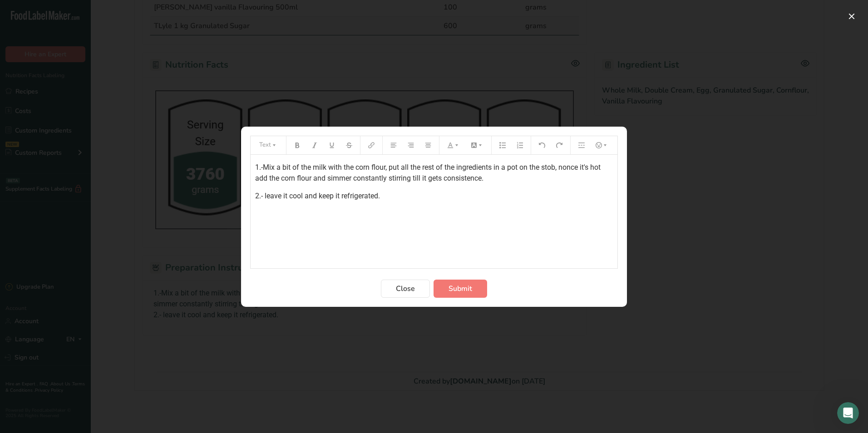 The width and height of the screenshot is (868, 433). What do you see at coordinates (269, 145) in the screenshot?
I see `button: Text` at bounding box center [269, 145].